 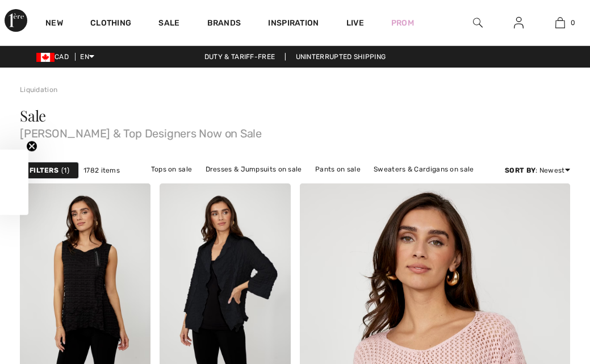 What do you see at coordinates (65, 171) in the screenshot?
I see `span: 1` at bounding box center [65, 171].